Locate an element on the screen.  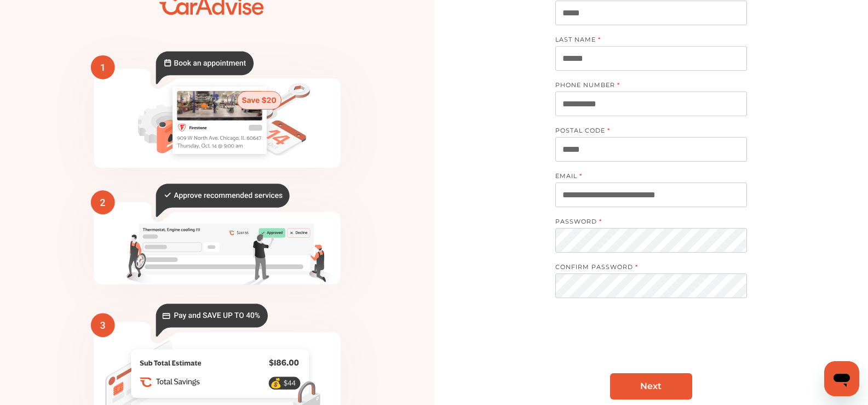
a: Next is located at coordinates (651, 386).